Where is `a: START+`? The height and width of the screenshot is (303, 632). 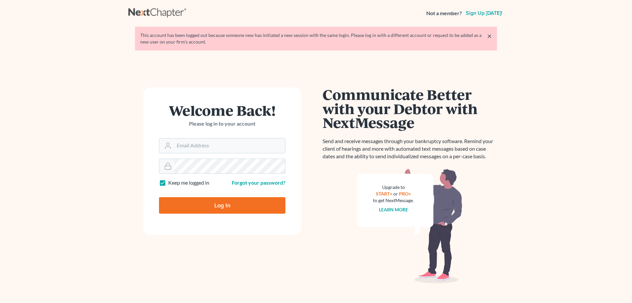 a: START+ is located at coordinates (384, 193).